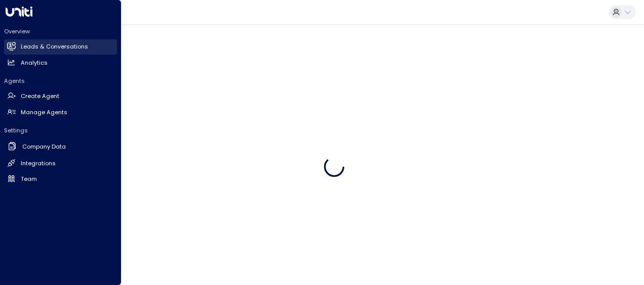 This screenshot has width=644, height=285. I want to click on h2: Analytics, so click(34, 63).